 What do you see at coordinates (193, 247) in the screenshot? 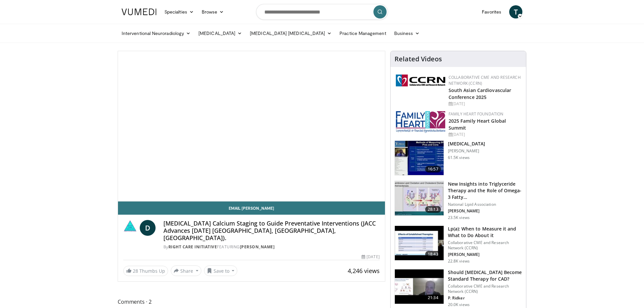
I see `a: Right Care Initiative` at bounding box center [193, 247].